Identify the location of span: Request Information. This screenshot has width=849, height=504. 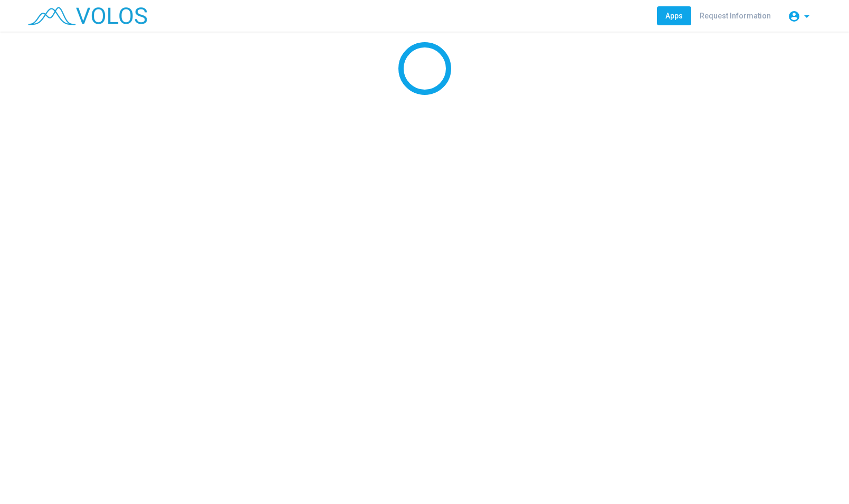
(735, 16).